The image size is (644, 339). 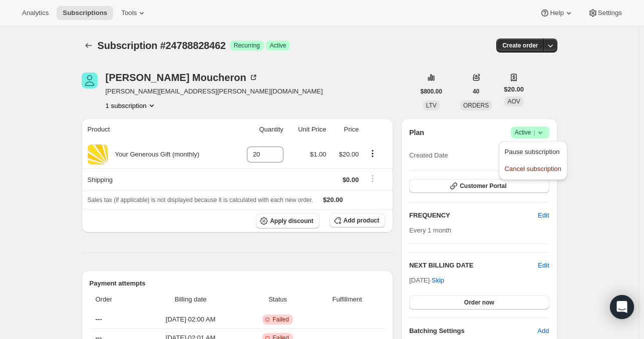 What do you see at coordinates (373, 179) in the screenshot?
I see `button: Shipping actions` at bounding box center [373, 179].